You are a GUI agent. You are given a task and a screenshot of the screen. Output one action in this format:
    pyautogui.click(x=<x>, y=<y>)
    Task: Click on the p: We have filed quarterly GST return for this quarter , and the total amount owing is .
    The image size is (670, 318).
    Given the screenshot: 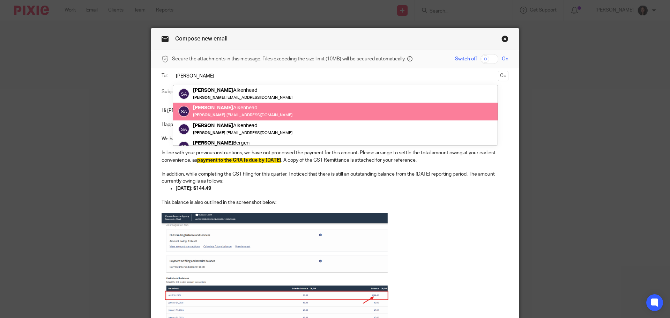 What is the action you would take?
    pyautogui.click(x=335, y=139)
    